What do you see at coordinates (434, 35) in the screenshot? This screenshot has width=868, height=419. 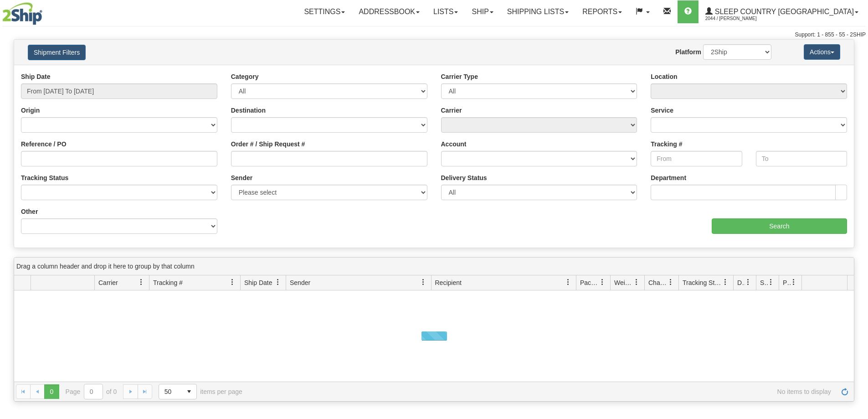 I see `div: Support: 1 - 855 - 55 - 2SHIP` at bounding box center [434, 35].